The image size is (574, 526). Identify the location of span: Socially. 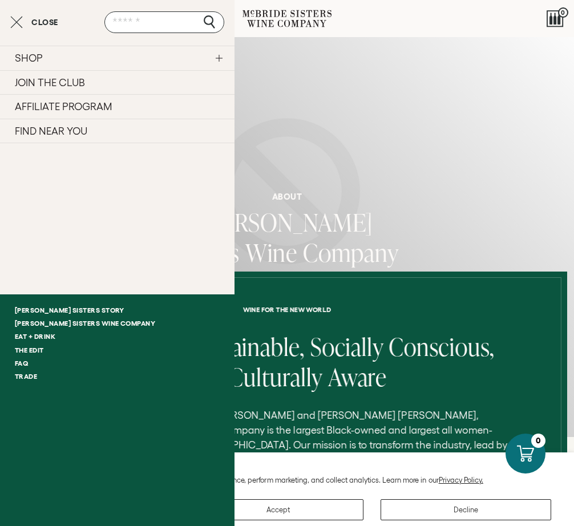
(347, 346).